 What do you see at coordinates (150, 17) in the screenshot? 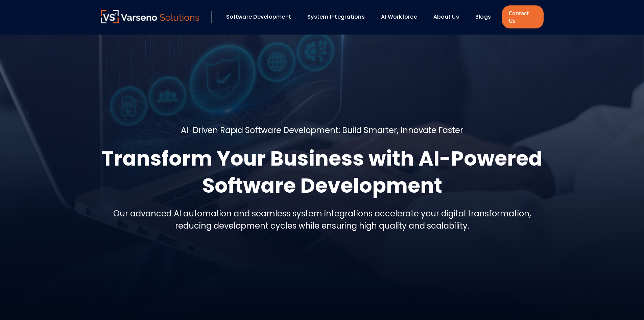
I see `img: Varseno Solutions – Product Engineering & IT Services` at bounding box center [150, 17].